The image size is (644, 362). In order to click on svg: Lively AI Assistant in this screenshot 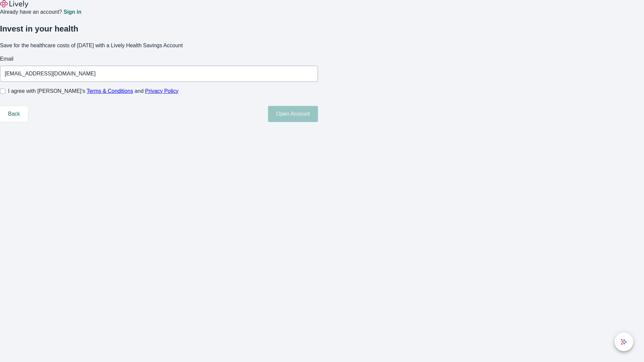, I will do `click(624, 342)`.